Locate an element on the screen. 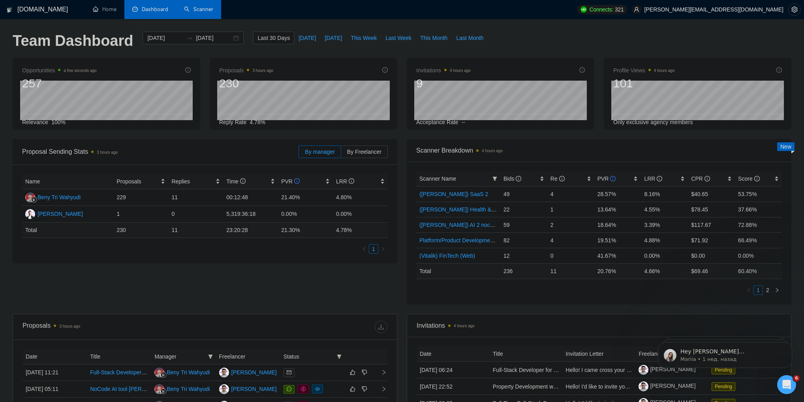 Image resolution: width=804 pixels, height=402 pixels. td: 59 is located at coordinates (524, 224).